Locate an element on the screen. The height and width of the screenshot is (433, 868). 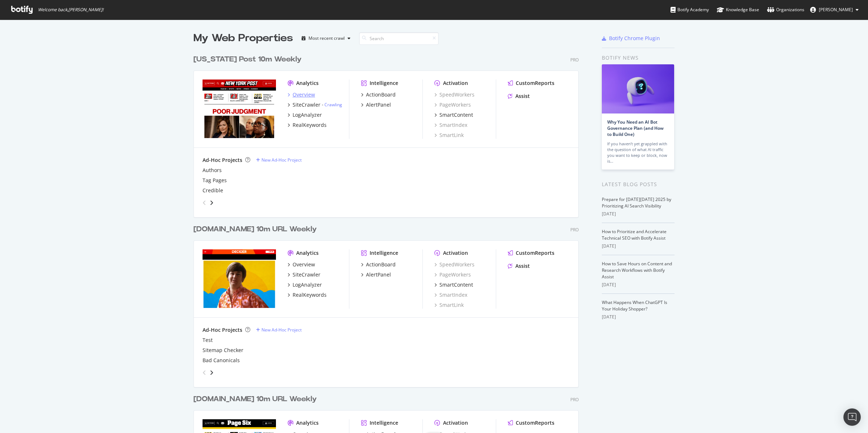
a: Assist is located at coordinates (519, 266).